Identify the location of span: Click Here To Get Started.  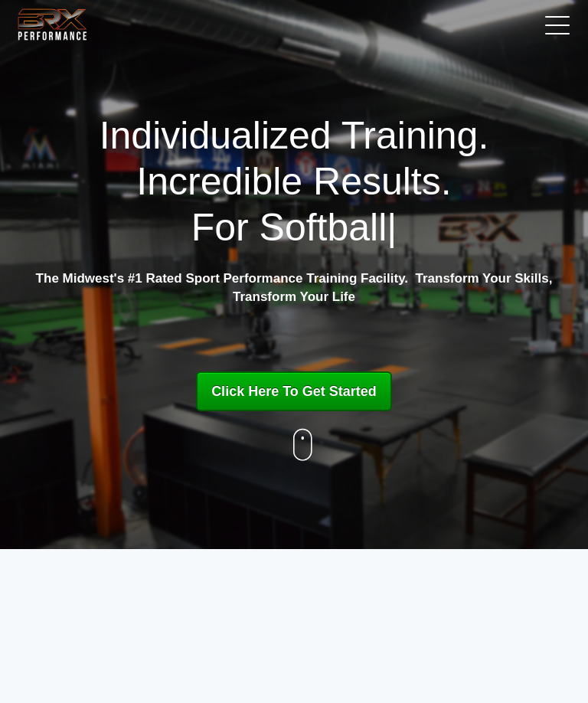
(294, 391).